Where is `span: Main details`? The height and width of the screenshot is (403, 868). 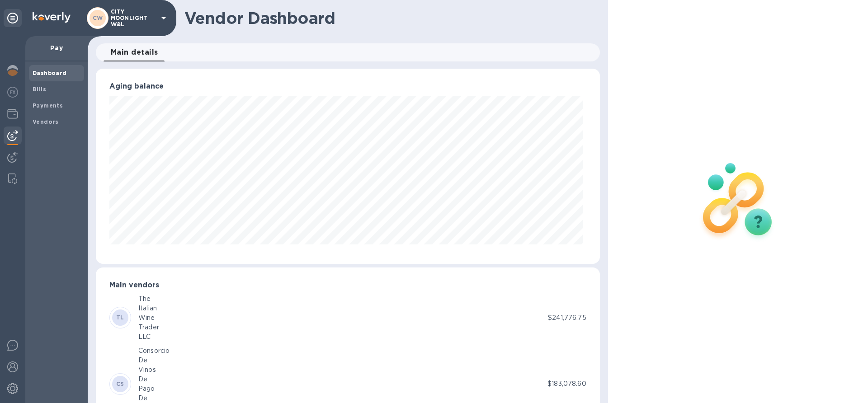
span: Main details is located at coordinates (134, 52).